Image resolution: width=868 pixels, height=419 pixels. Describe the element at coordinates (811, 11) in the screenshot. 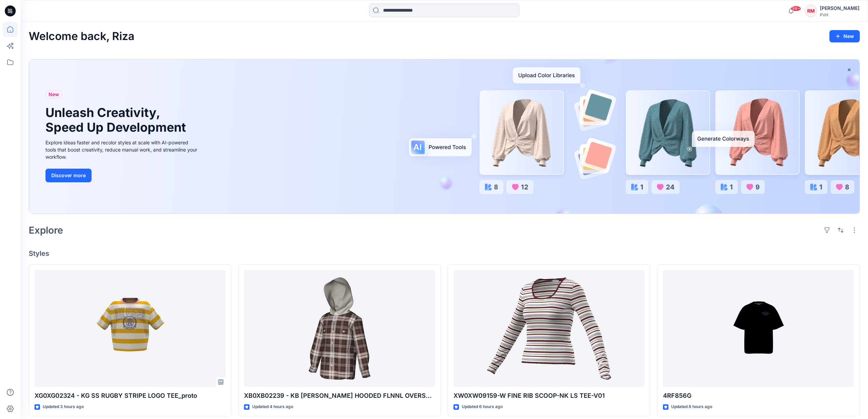

I see `div: RM` at that location.